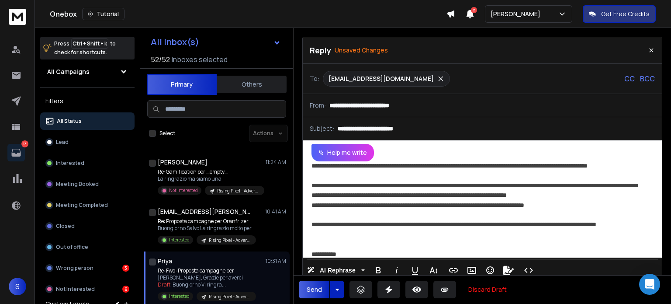 Image resolution: width=671 pixels, height=304 pixels. I want to click on p: 11:24 AM, so click(276, 162).